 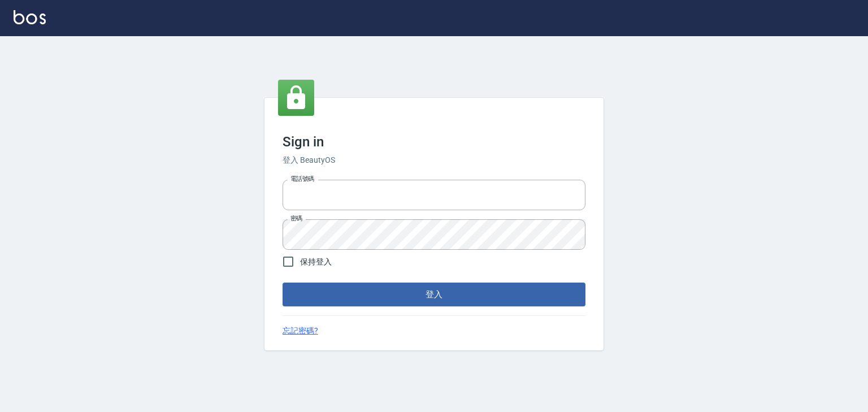 I want to click on span: 保持登入, so click(x=316, y=262).